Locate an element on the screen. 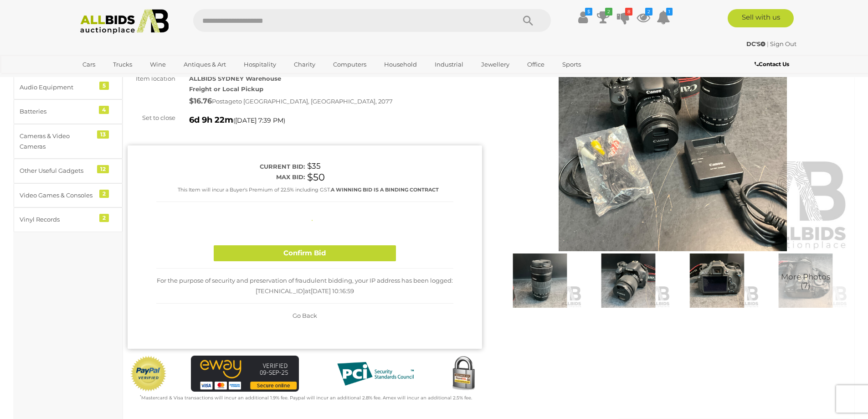  img: Allbids.com.au is located at coordinates (125, 21).